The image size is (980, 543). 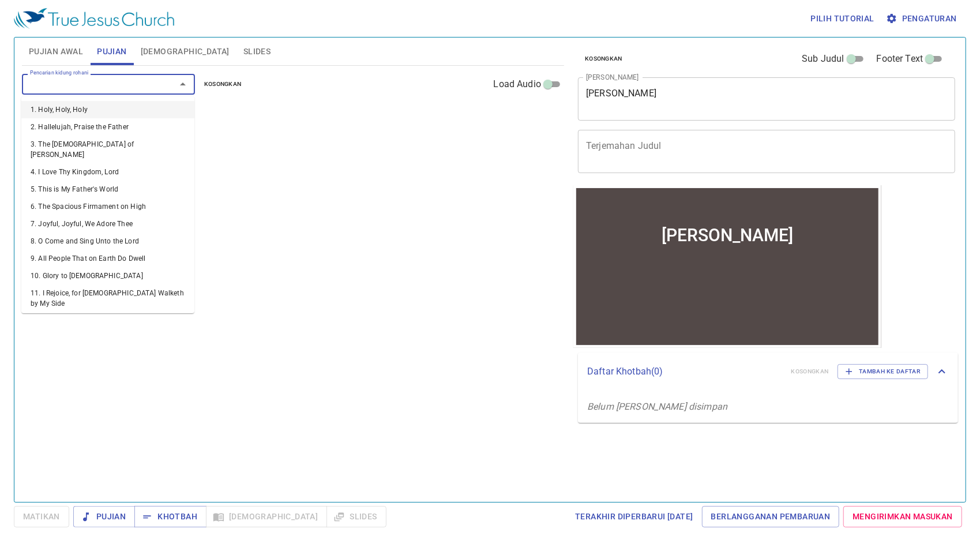 I want to click on span: Khotbah, so click(x=170, y=516).